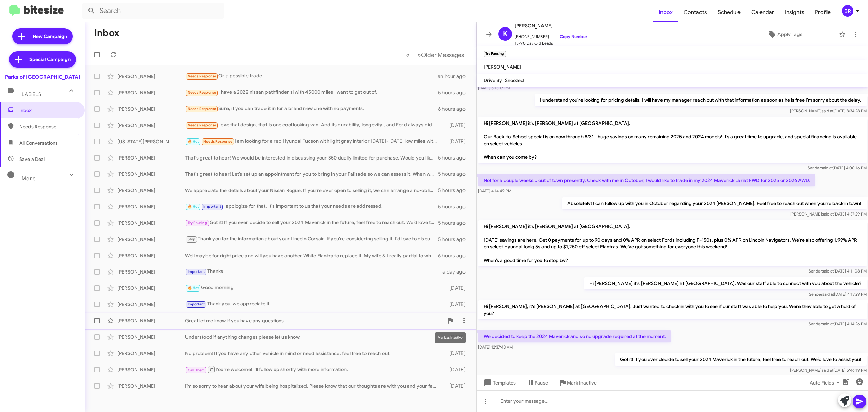 This screenshot has width=868, height=412. What do you see at coordinates (848, 11) in the screenshot?
I see `div: BR` at bounding box center [848, 11].